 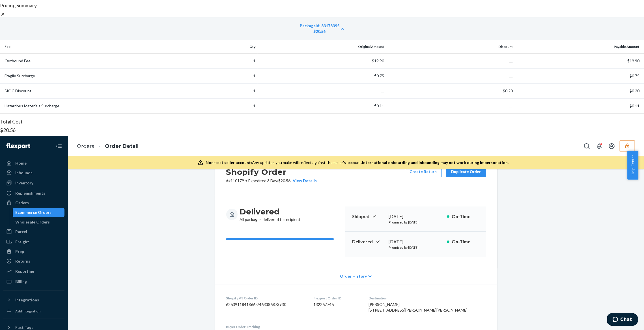 What do you see at coordinates (580, 47) in the screenshot?
I see `th: Payable Amount` at bounding box center [580, 47].